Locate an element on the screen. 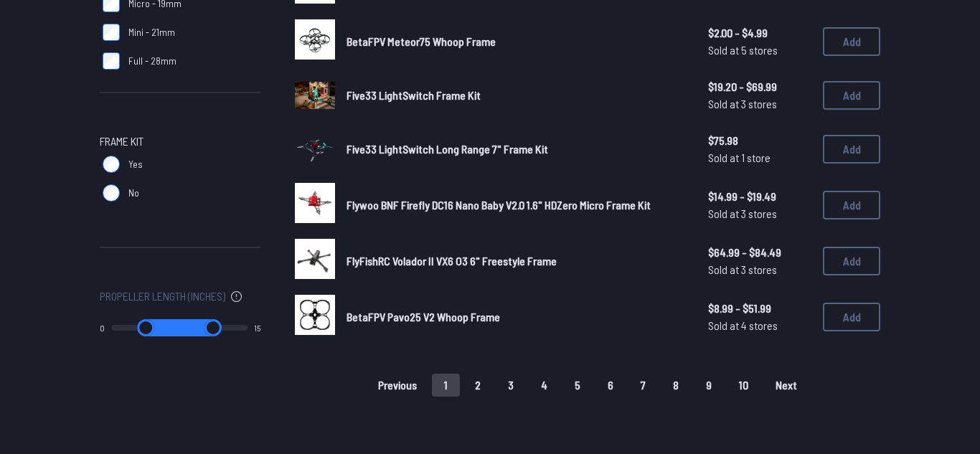 This screenshot has width=980, height=454. button: 4 is located at coordinates (544, 386).